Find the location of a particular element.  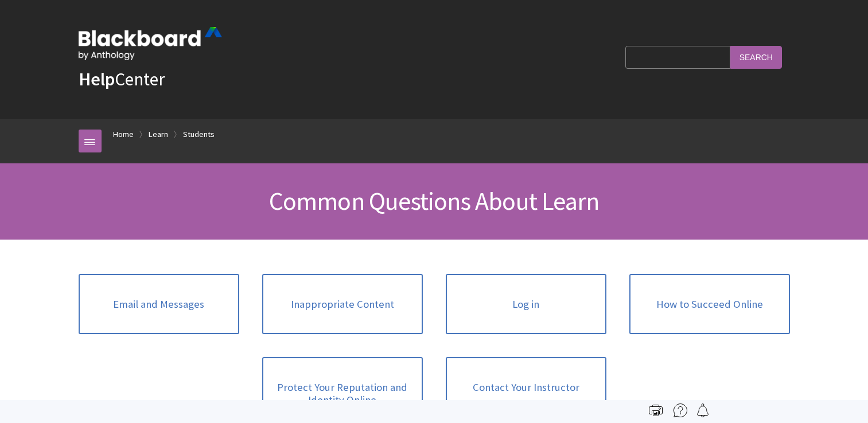

a: Students is located at coordinates (198, 134).